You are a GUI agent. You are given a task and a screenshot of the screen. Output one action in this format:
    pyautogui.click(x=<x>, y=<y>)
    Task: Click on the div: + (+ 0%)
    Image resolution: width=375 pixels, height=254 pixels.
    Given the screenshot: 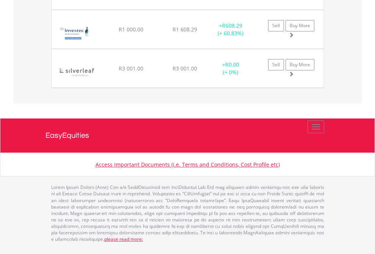 What is the action you would take?
    pyautogui.click(x=231, y=69)
    